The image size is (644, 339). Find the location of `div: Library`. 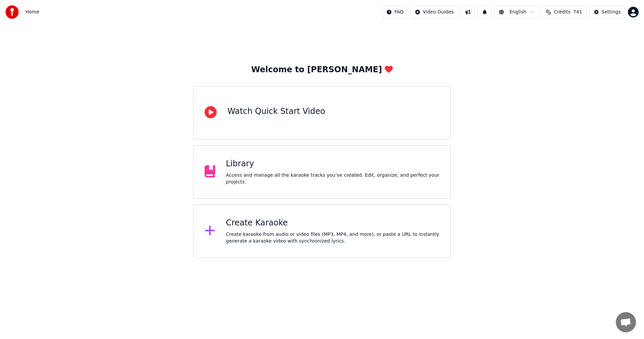

div: Library is located at coordinates (332, 164).